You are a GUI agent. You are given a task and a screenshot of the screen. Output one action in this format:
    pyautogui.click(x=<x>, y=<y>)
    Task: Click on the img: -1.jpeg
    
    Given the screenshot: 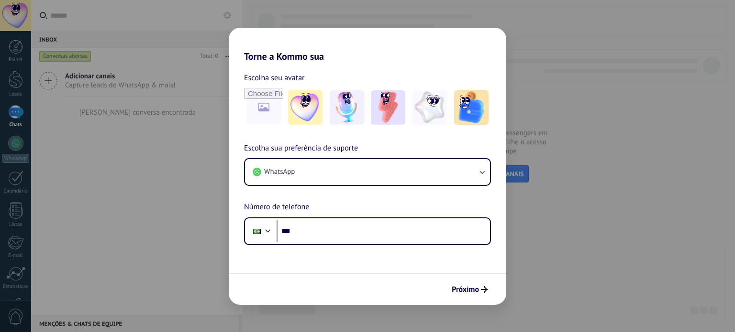 What is the action you would take?
    pyautogui.click(x=305, y=108)
    